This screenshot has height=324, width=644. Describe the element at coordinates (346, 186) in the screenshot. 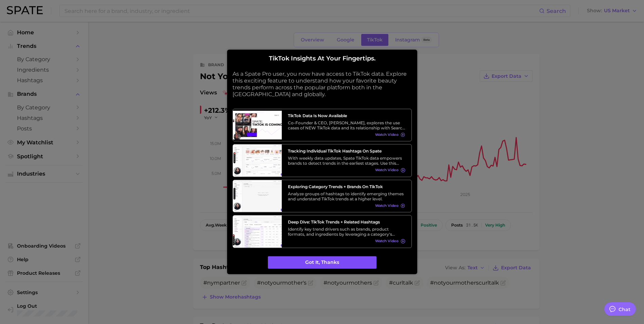

I see `h3: Exploring Category Trends + Brands on TikTok` at that location.